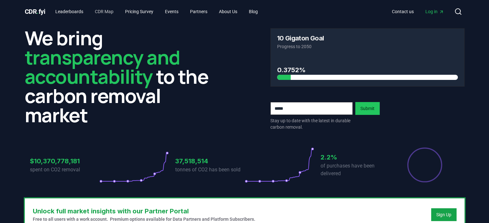 The height and width of the screenshot is (223, 489). I want to click on span: CDR fyi, so click(35, 12).